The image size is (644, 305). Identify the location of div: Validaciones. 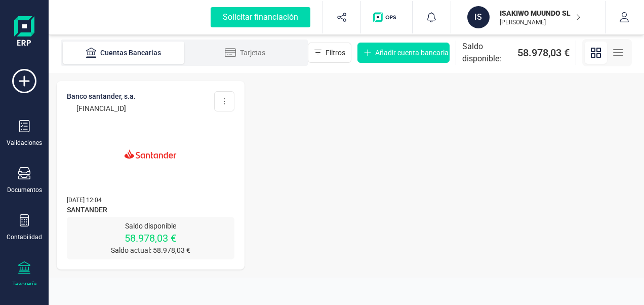
(24, 143).